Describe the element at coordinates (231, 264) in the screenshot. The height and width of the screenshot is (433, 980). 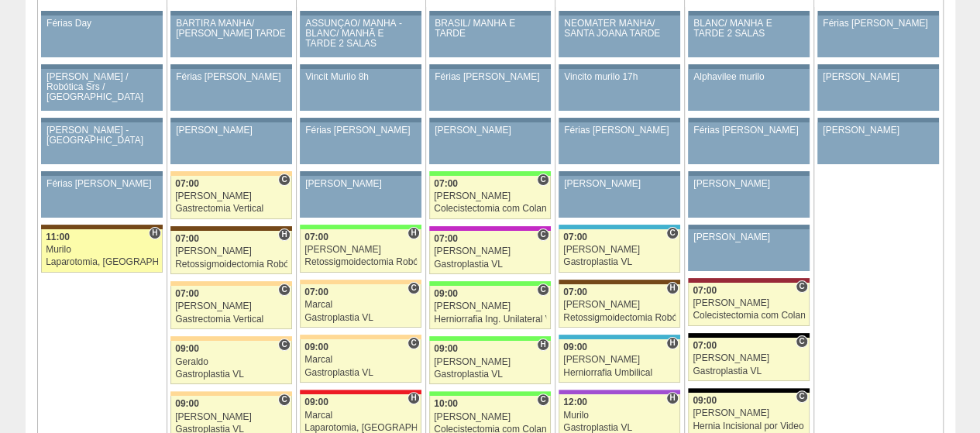
I see `div: Retossigmoidectomia Robótica` at that location.